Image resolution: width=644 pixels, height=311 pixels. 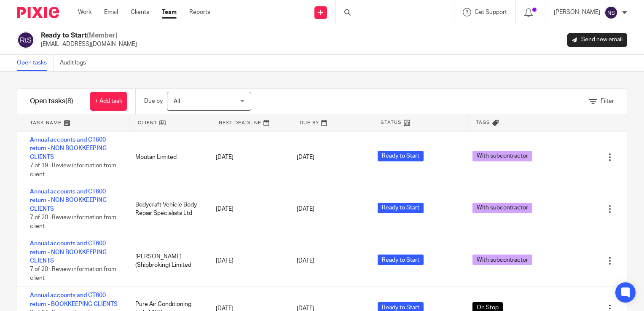 What do you see at coordinates (200, 12) in the screenshot?
I see `a: Reports` at bounding box center [200, 12].